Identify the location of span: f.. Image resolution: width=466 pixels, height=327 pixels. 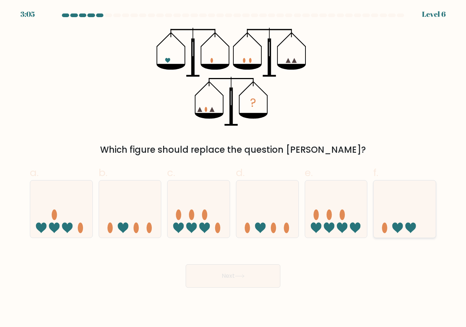
(376, 172).